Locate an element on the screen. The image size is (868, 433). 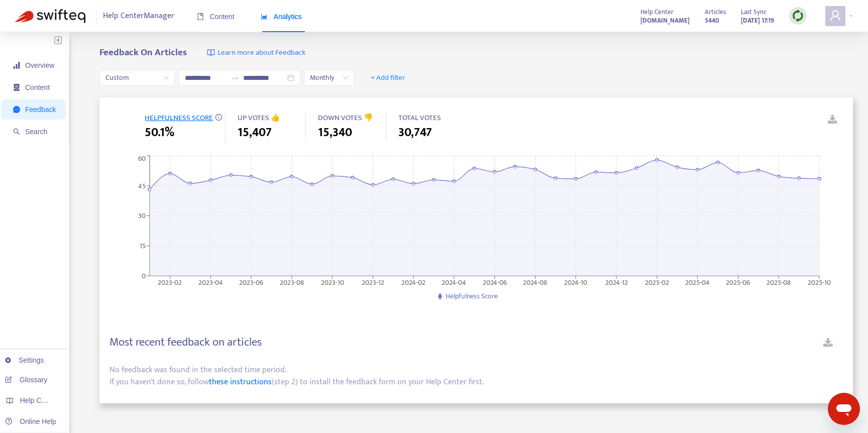
tspan: 0 is located at coordinates (143, 276).